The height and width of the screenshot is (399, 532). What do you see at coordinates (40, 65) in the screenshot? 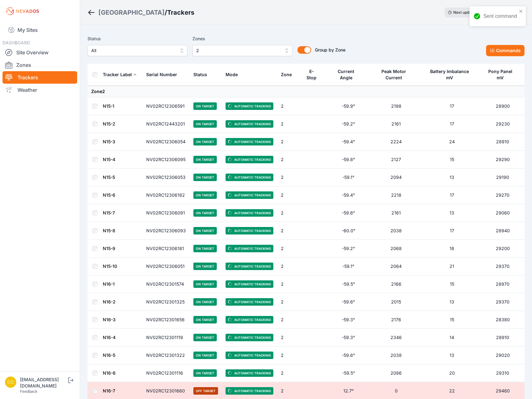
I see `a: Zones` at bounding box center [40, 65].